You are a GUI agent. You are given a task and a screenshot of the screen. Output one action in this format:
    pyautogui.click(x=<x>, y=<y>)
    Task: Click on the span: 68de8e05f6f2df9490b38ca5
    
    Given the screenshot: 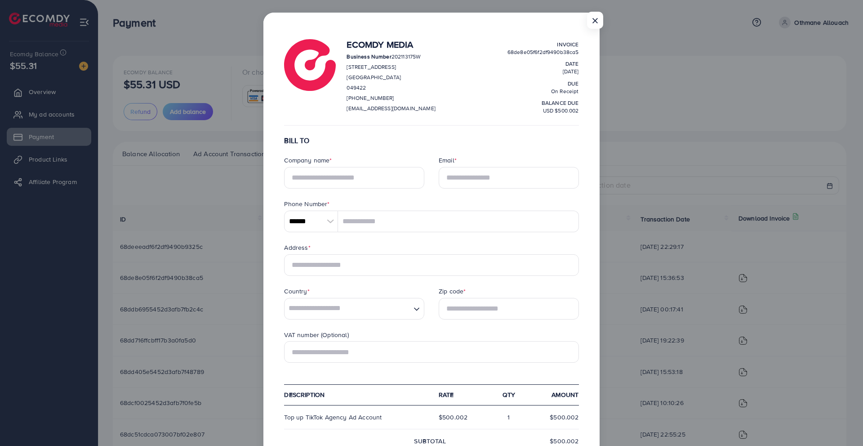 What is the action you would take?
    pyautogui.click(x=543, y=52)
    